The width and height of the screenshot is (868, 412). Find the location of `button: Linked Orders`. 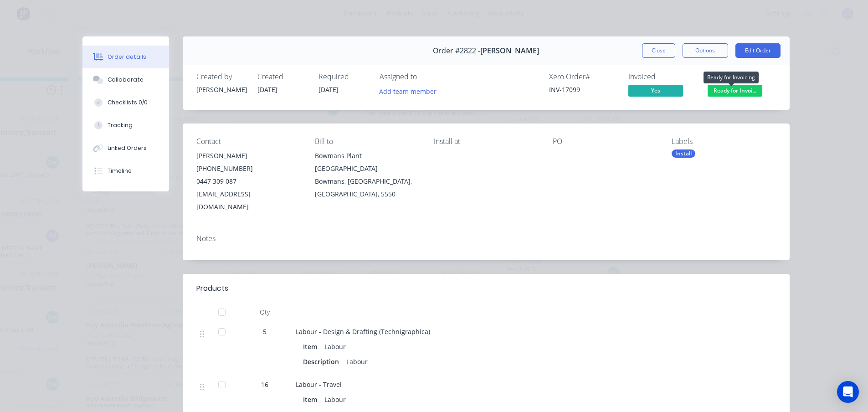

button: Linked Orders is located at coordinates (126, 148).